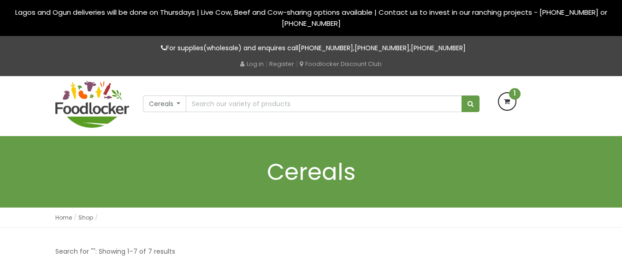 The height and width of the screenshot is (280, 622). What do you see at coordinates (324, 104) in the screenshot?
I see `input: Search our variety of products` at bounding box center [324, 104].